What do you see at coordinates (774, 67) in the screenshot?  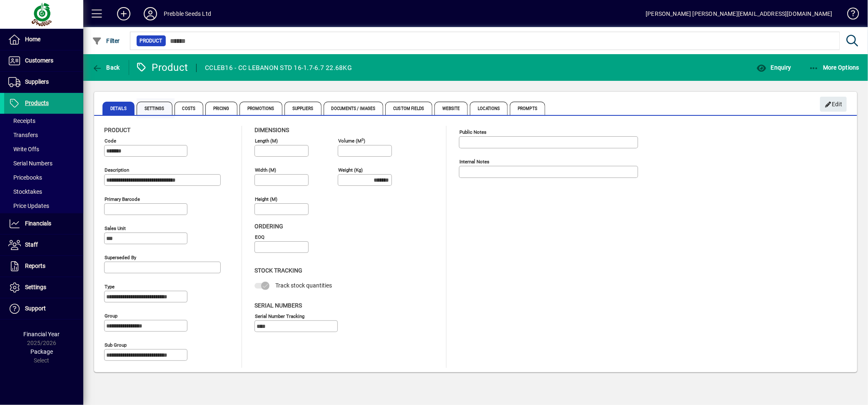 I see `span: Enquiry` at bounding box center [774, 67].